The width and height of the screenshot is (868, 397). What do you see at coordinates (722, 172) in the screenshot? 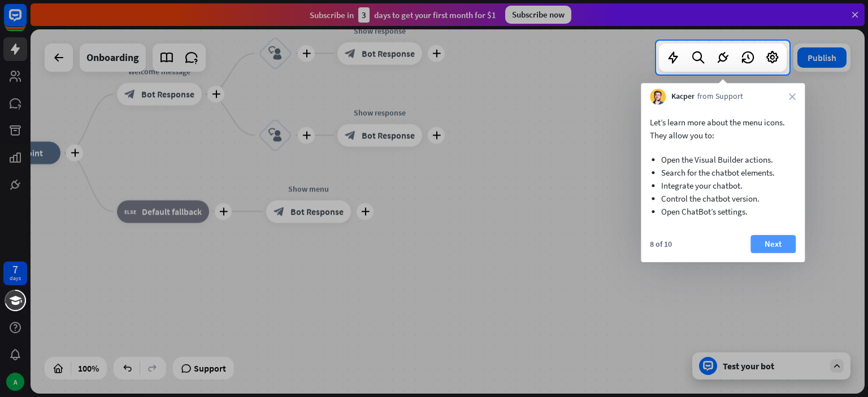
I see `li: Search for the chatbot elements.` at bounding box center [722, 172].